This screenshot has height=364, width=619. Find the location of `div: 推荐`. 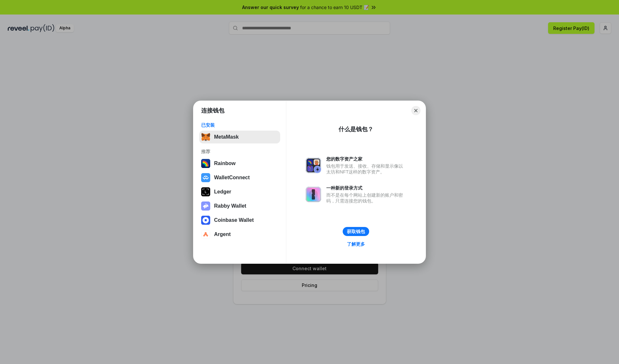

div: 推荐 is located at coordinates (239, 151).